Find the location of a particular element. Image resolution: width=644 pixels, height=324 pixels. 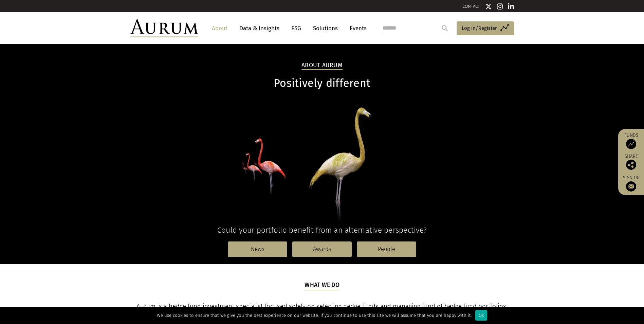

a: Log in/Register is located at coordinates (485, 29).